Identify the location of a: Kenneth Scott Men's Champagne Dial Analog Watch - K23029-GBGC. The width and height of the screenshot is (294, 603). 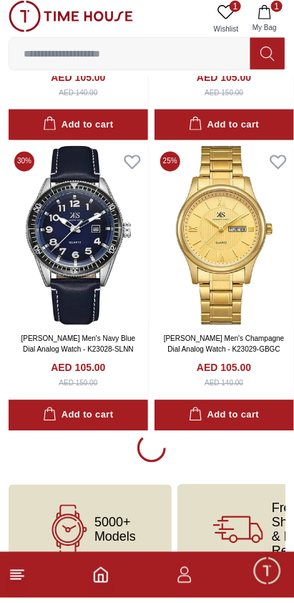
(224, 241).